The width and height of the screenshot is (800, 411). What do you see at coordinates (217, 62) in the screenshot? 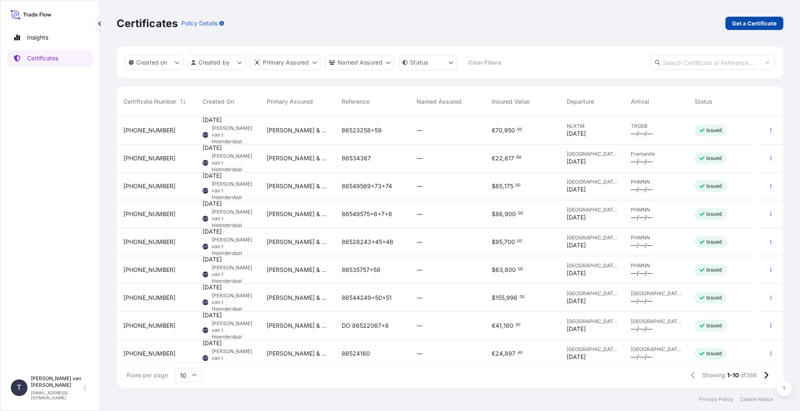
I see `button: createdBy Filter options` at bounding box center [217, 62].